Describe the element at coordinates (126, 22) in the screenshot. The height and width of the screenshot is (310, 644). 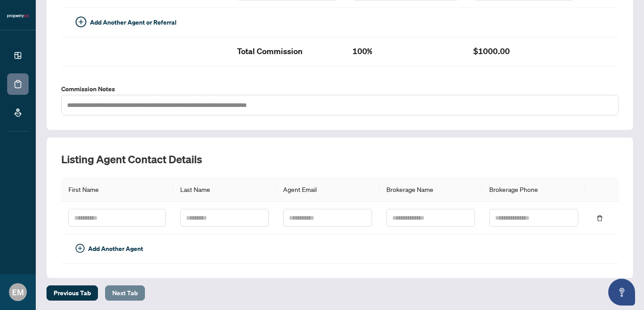
I see `button: Add Another Agent or Referral` at that location.